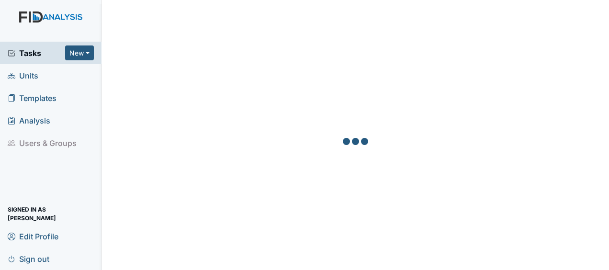  Describe the element at coordinates (29, 120) in the screenshot. I see `span: Analysis` at that location.